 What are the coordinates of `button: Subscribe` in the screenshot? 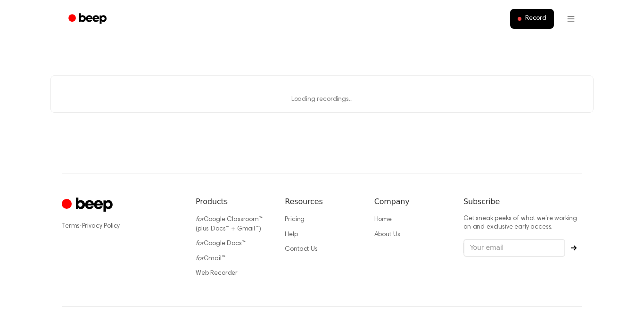 It's located at (574, 248).